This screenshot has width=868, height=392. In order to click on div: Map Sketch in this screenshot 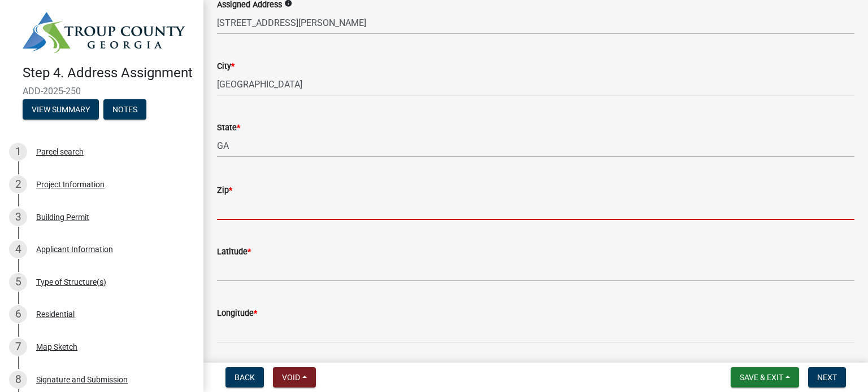, I will do `click(57, 347)`.